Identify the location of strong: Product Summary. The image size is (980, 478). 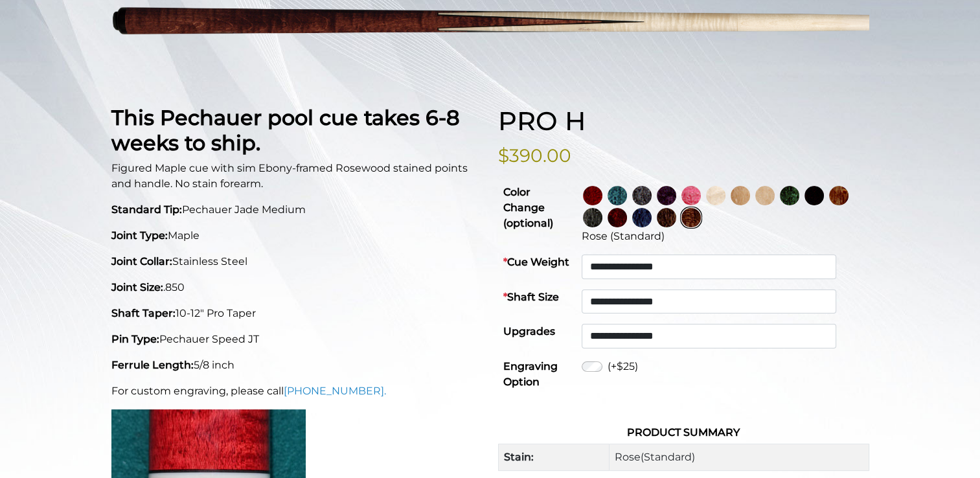
(684, 432).